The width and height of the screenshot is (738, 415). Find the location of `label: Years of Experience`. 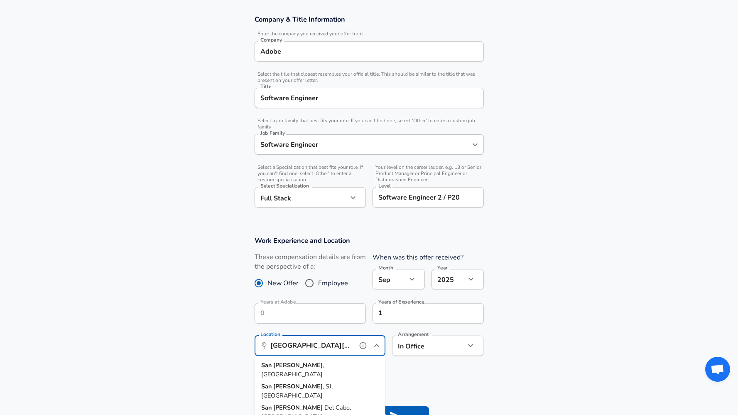

label: Years of Experience is located at coordinates (401, 302).